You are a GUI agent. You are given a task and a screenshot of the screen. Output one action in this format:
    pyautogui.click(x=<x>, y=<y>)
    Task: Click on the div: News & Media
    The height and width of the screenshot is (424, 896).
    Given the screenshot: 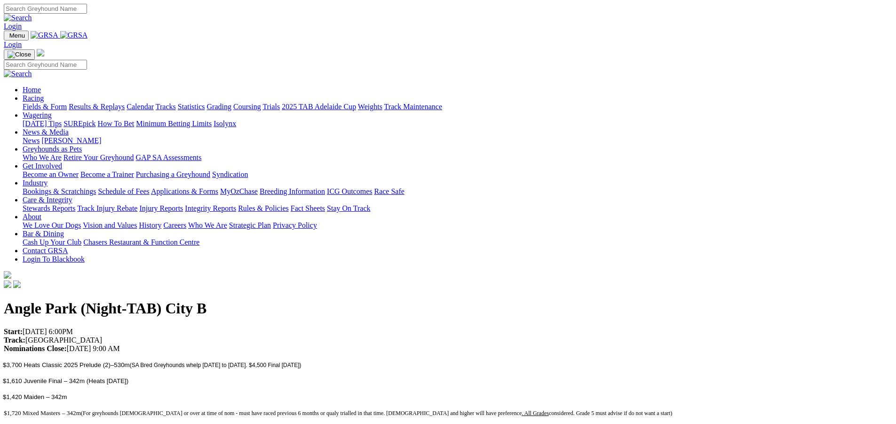 What is the action you would take?
    pyautogui.click(x=457, y=141)
    